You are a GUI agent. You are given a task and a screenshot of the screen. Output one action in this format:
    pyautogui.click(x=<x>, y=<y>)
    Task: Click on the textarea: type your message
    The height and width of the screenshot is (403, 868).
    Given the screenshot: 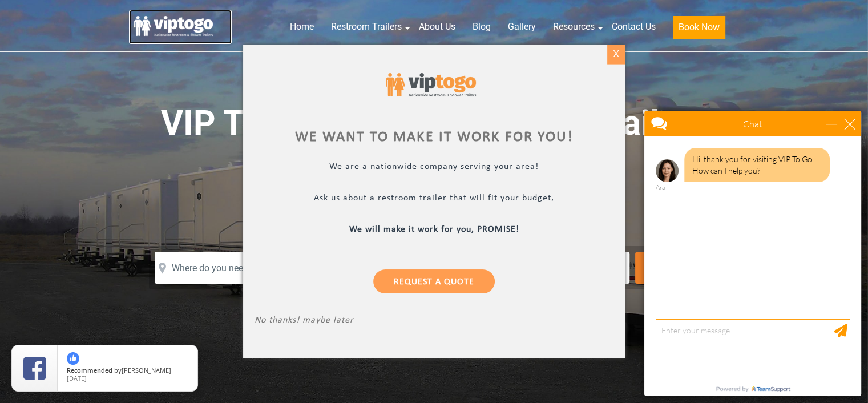 What is the action you would take?
    pyautogui.click(x=115, y=245)
    